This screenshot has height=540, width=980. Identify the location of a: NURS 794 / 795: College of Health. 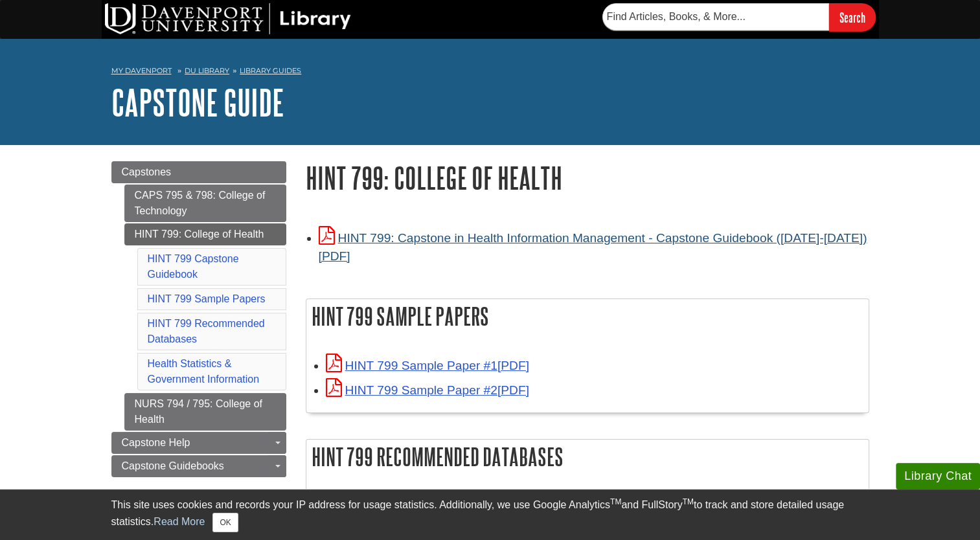
(205, 411).